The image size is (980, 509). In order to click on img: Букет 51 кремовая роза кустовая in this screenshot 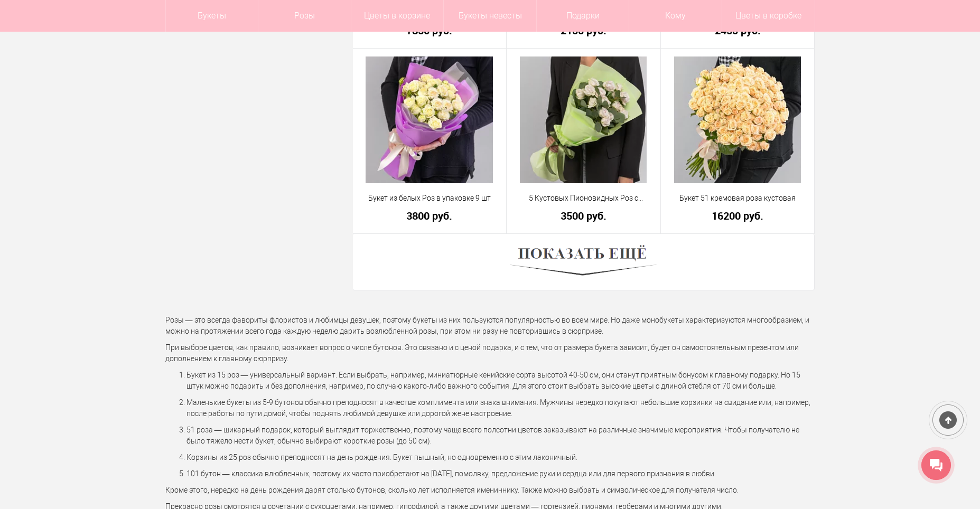, I will do `click(738, 120)`.